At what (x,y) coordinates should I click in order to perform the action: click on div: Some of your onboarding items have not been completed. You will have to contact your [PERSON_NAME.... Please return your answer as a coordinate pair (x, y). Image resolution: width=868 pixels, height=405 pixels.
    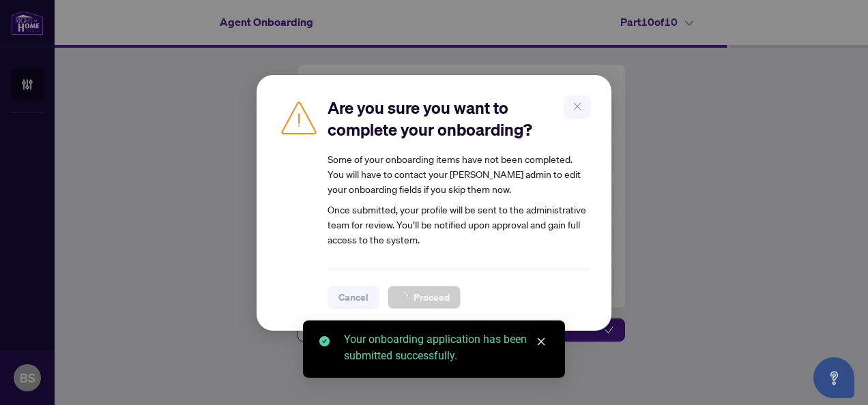
    Looking at the image, I should click on (459, 174).